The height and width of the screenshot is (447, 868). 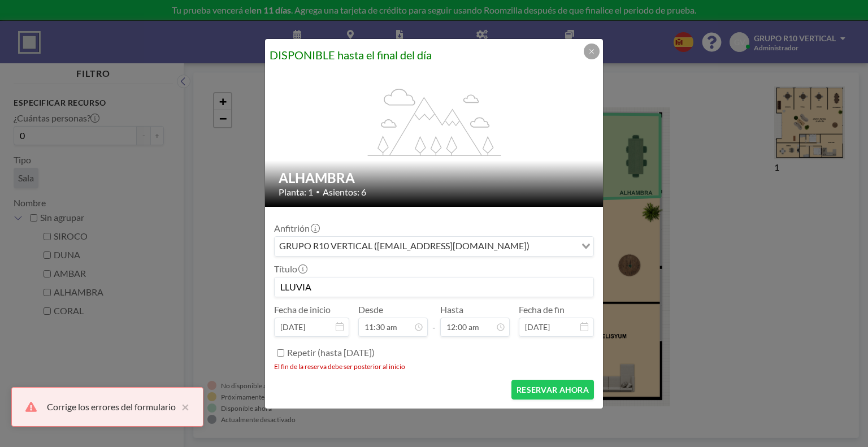 What do you see at coordinates (296, 229) in the screenshot?
I see `label: Anfitrión` at bounding box center [296, 229].